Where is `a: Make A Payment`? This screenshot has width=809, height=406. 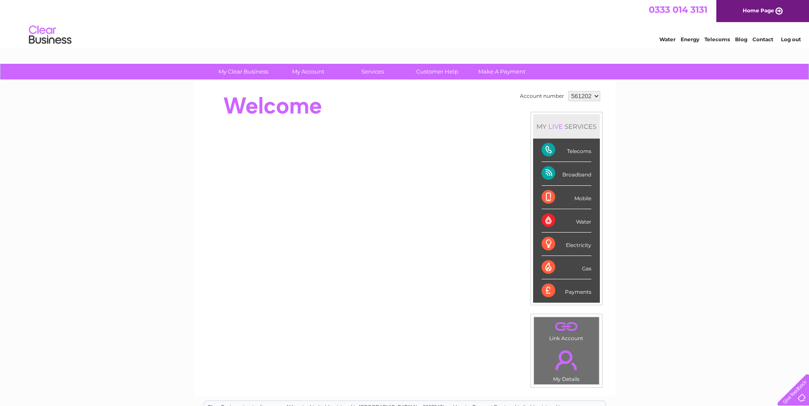
a: Make A Payment is located at coordinates (502, 71).